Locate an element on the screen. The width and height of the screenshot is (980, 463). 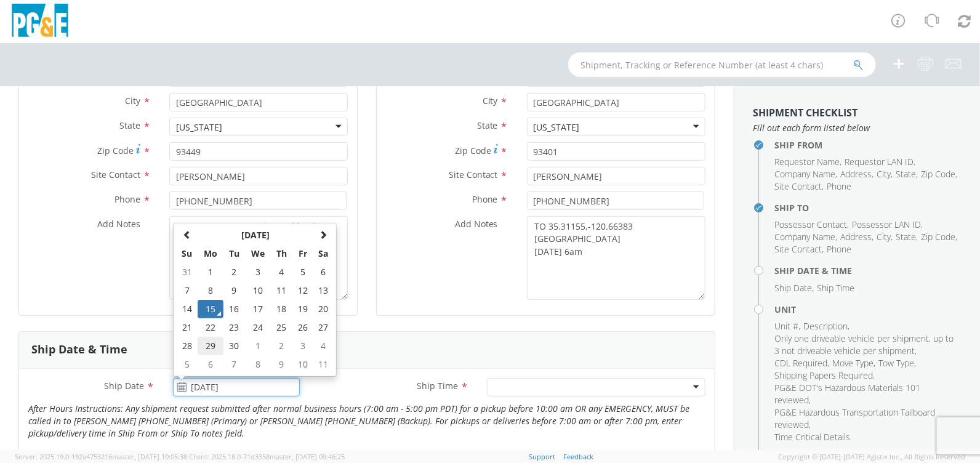
span: Requestor LAN ID is located at coordinates (879, 161).